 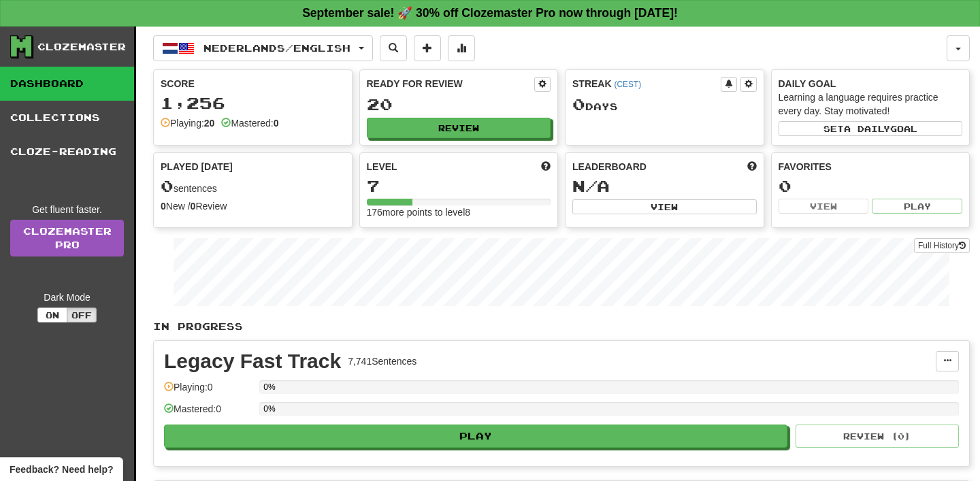 What do you see at coordinates (459, 128) in the screenshot?
I see `button: Review` at bounding box center [459, 128].